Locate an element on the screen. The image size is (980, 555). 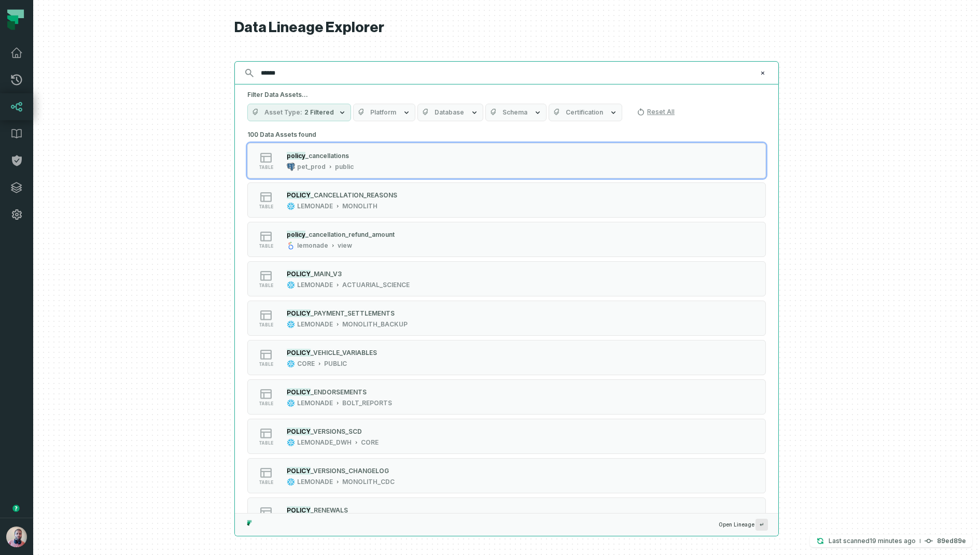
span: _cancellations is located at coordinates (327, 155).